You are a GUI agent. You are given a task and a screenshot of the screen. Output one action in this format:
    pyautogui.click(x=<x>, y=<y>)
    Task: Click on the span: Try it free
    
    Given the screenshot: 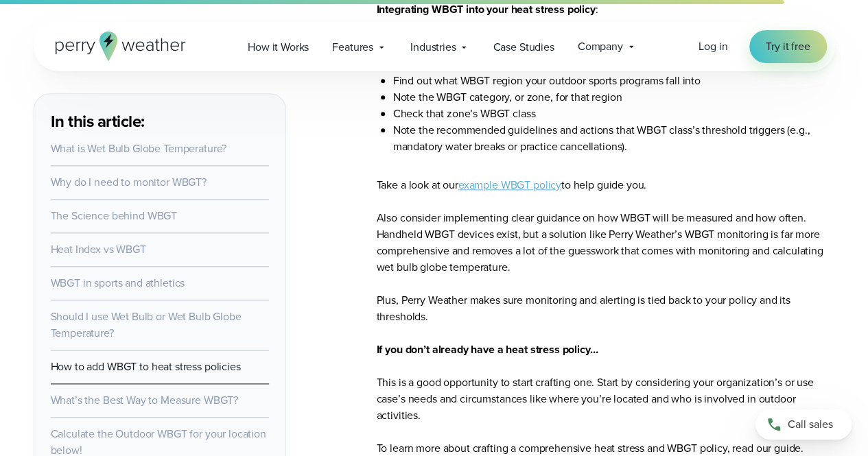 What is the action you would take?
    pyautogui.click(x=788, y=47)
    